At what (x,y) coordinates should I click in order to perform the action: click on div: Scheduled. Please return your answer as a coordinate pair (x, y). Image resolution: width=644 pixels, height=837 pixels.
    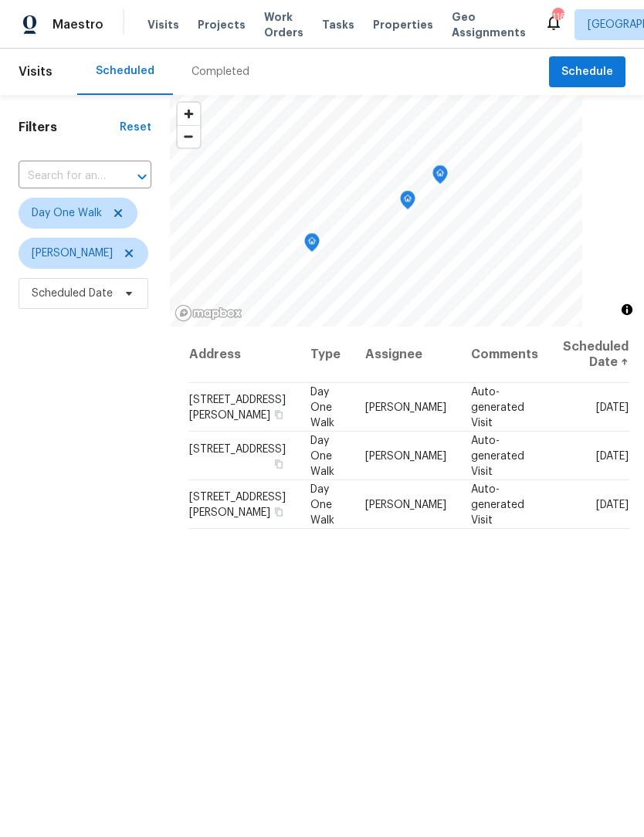
    Looking at the image, I should click on (125, 71).